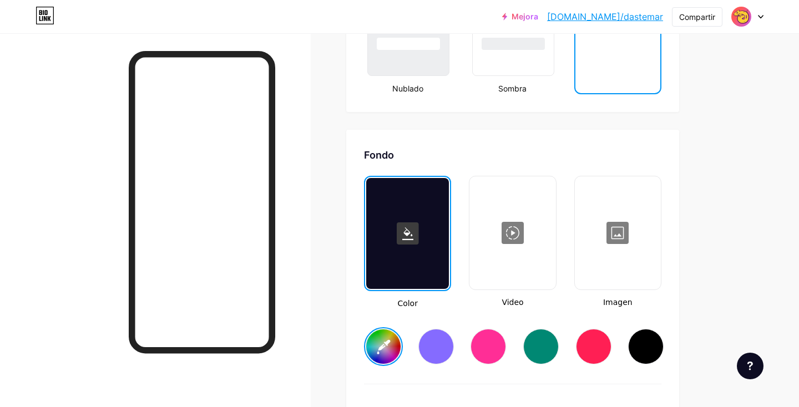 Image resolution: width=799 pixels, height=407 pixels. What do you see at coordinates (408, 88) in the screenshot?
I see `font: Nublado` at bounding box center [408, 88].